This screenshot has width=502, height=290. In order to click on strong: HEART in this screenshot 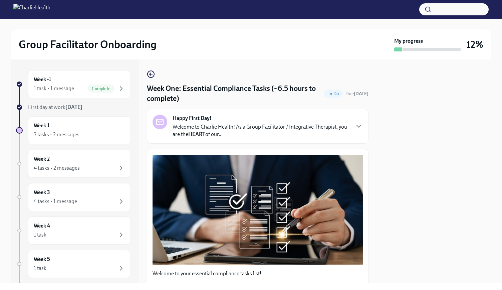, I will do `click(197, 134)`.